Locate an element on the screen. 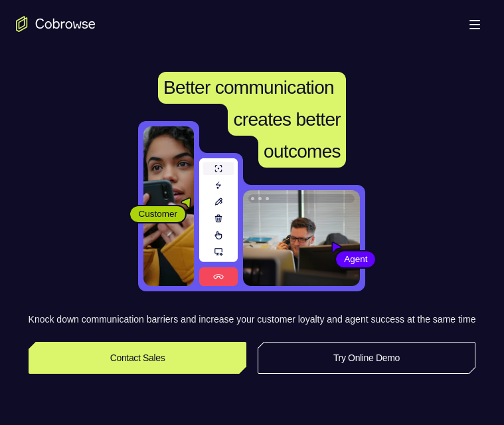  span: Better communication is located at coordinates (248, 87).